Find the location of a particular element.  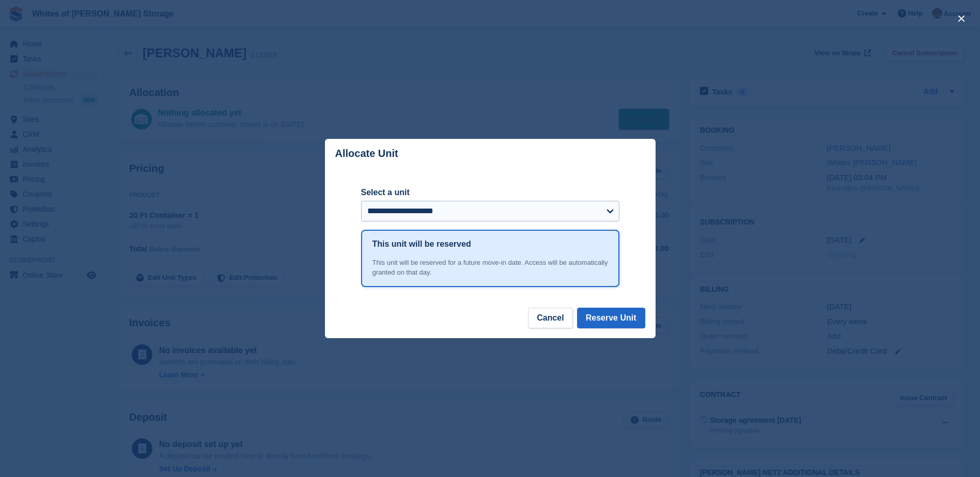

h1: This unit will be reserved is located at coordinates (421, 244).